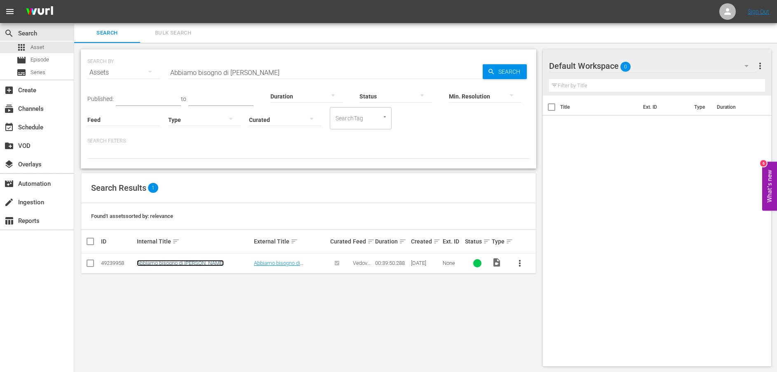 The width and height of the screenshot is (777, 372). I want to click on p: Search Filters:, so click(308, 141).